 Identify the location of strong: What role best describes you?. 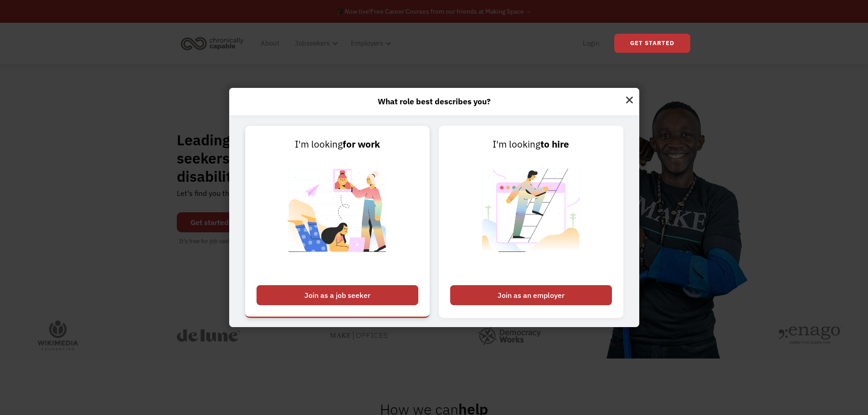
(434, 101).